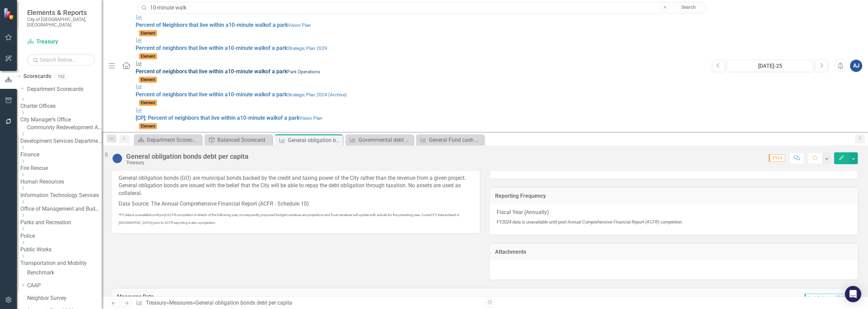 This screenshot has height=309, width=868. Describe the element at coordinates (276, 297) in the screenshot. I see `h3: Measures Data` at that location.